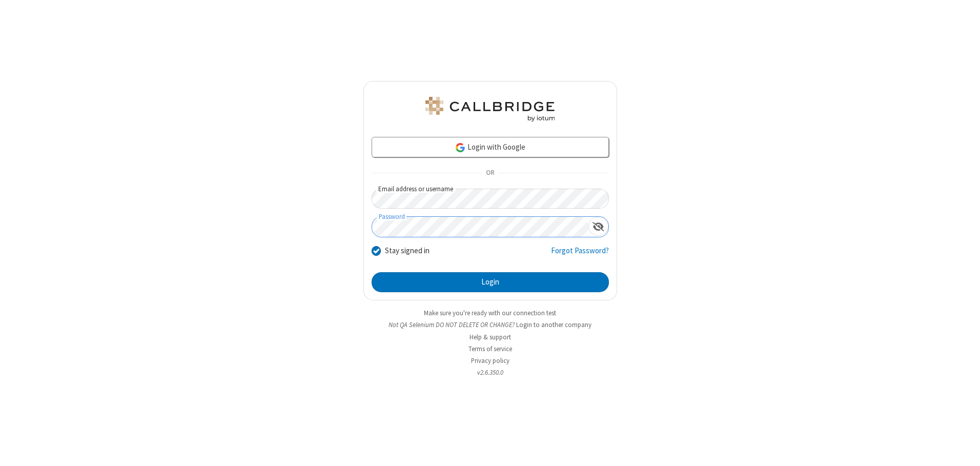 This screenshot has height=466, width=980. What do you see at coordinates (490, 313) in the screenshot?
I see `a: Make sure you're ready with our connection test` at bounding box center [490, 313].